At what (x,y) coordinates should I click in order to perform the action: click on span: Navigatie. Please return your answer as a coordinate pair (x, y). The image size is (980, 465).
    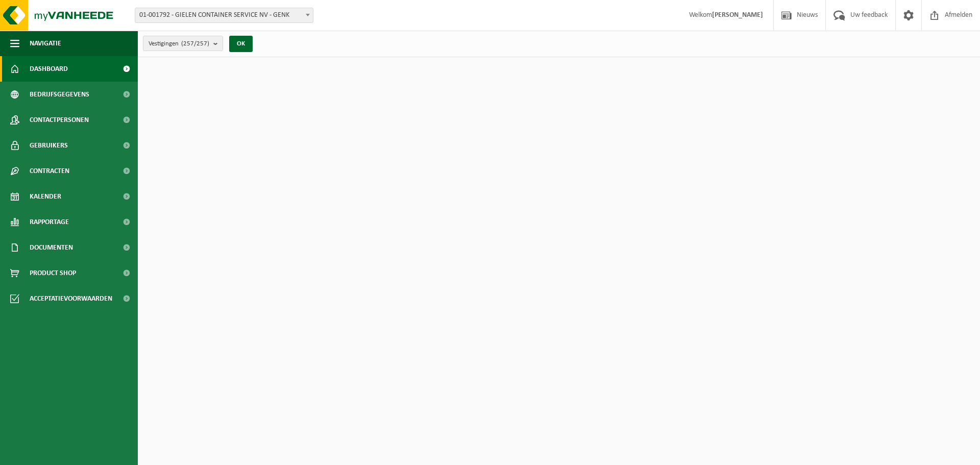
    Looking at the image, I should click on (45, 43).